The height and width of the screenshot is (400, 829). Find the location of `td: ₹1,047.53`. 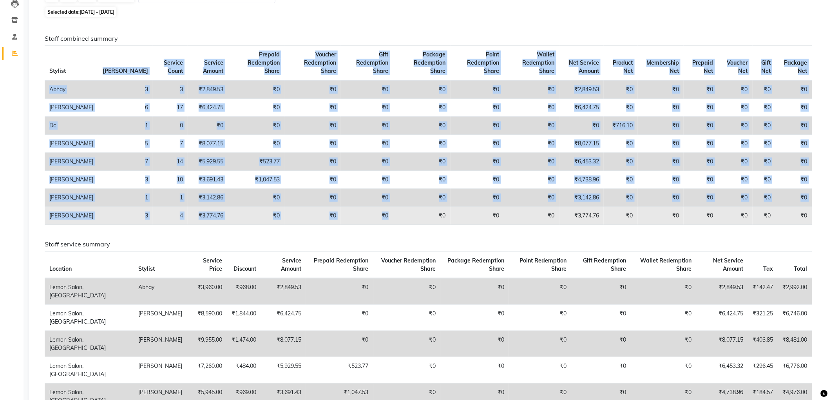

td: ₹1,047.53 is located at coordinates (256, 180).